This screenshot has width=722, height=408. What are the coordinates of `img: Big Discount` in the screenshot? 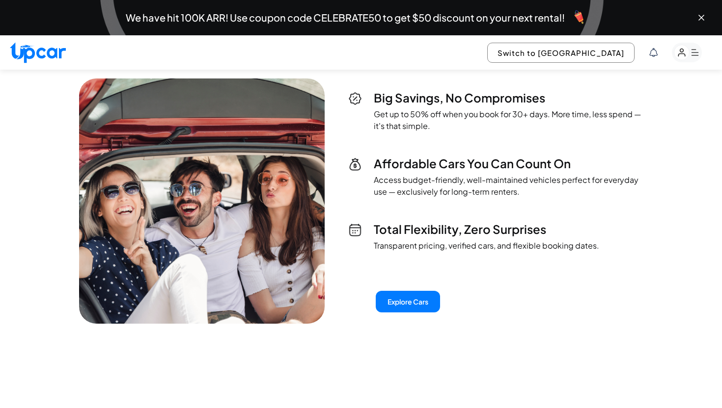 It's located at (355, 99).